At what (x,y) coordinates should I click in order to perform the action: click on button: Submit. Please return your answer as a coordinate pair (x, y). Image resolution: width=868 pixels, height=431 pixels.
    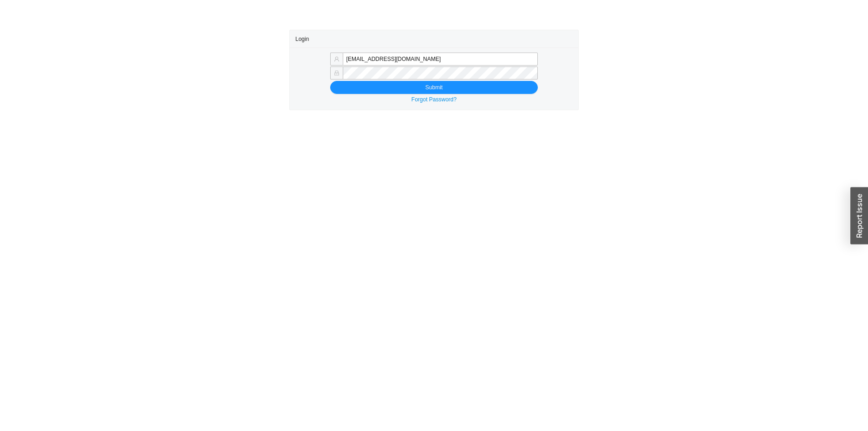
    Looking at the image, I should click on (434, 87).